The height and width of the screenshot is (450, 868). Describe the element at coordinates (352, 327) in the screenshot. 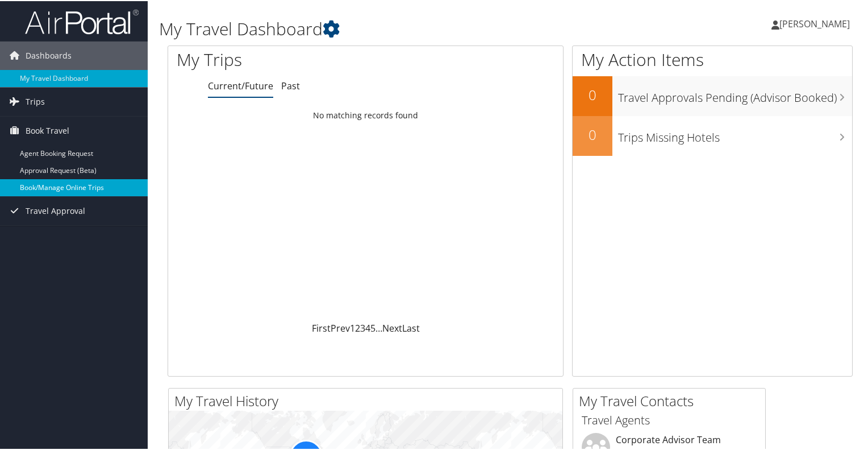

I see `a: 1` at that location.